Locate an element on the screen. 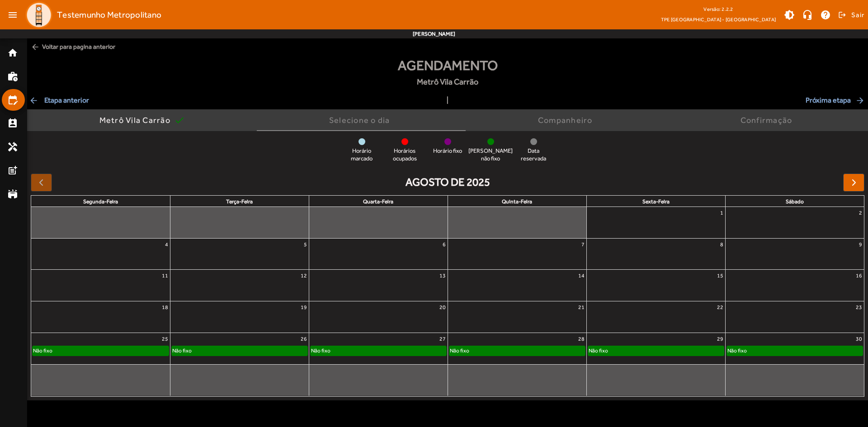 This screenshot has width=868, height=427. a: 26 de agosto de 2025 is located at coordinates (303, 339).